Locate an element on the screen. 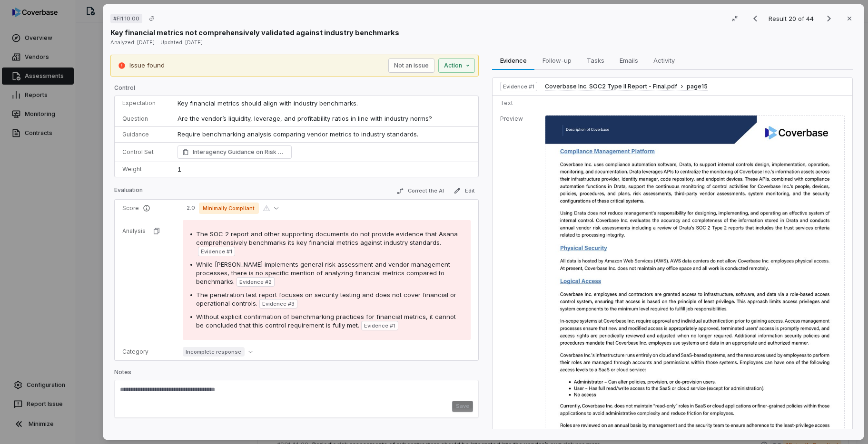 This screenshot has width=868, height=444. p: Analysis is located at coordinates (134, 231).